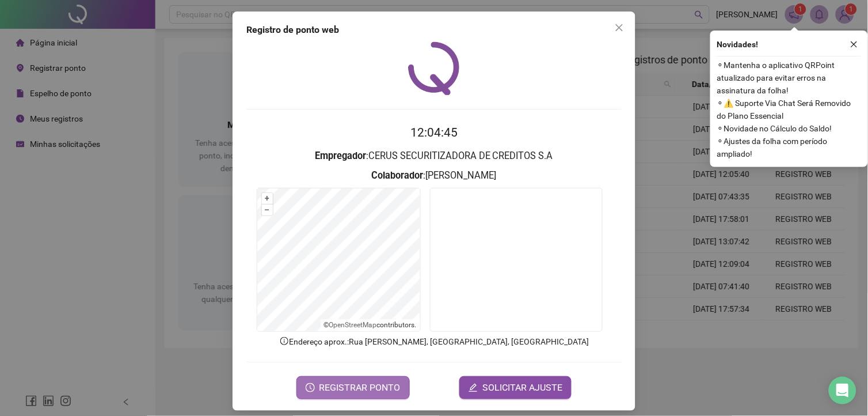 This screenshot has height=416, width=868. Describe the element at coordinates (311, 388) in the screenshot. I see `span: clock-circle` at that location.